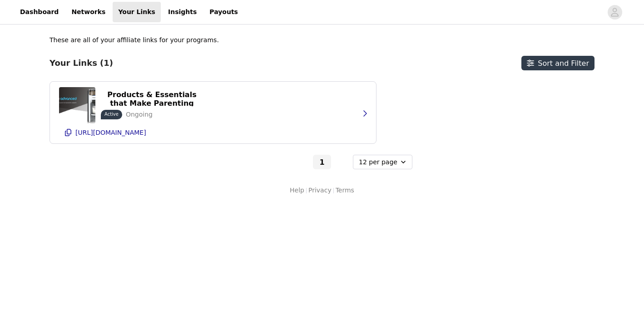 This screenshot has height=334, width=644. Describe the element at coordinates (342, 162) in the screenshot. I see `button: Go to next page` at that location.